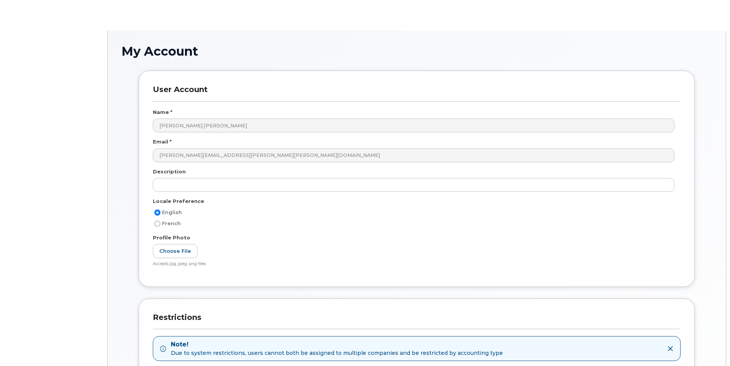  Describe the element at coordinates (162, 141) in the screenshot. I see `label: Email *` at that location.